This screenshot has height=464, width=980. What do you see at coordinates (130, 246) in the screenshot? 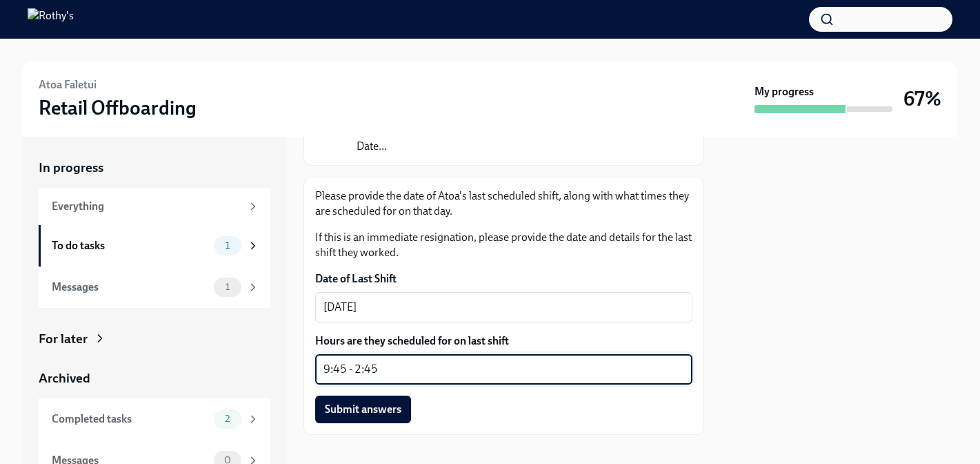
I see `div: To do tasks` at bounding box center [130, 246].